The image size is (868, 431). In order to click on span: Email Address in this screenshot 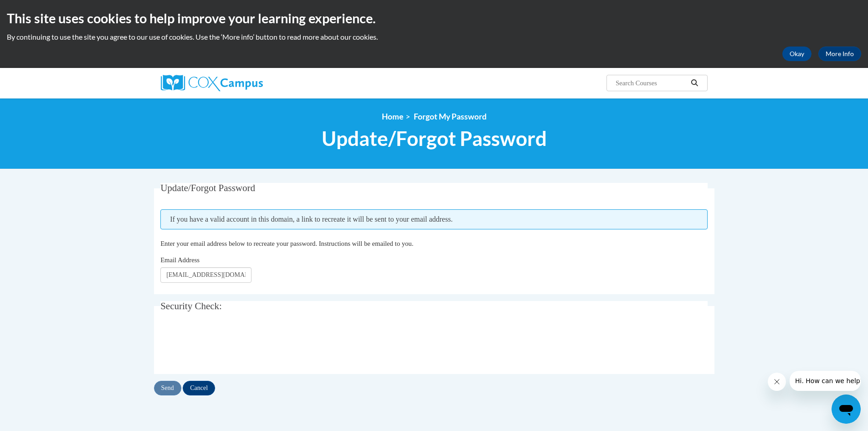, I will do `click(180, 260)`.